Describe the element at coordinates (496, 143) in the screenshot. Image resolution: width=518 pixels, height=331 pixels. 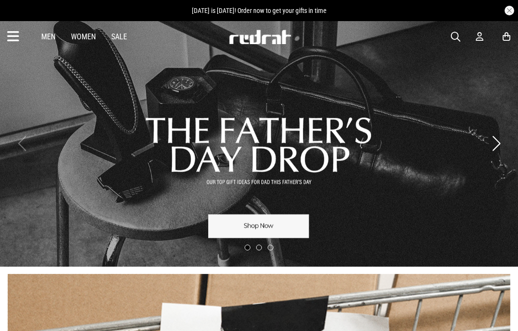
I see `button: Next slide` at that location.